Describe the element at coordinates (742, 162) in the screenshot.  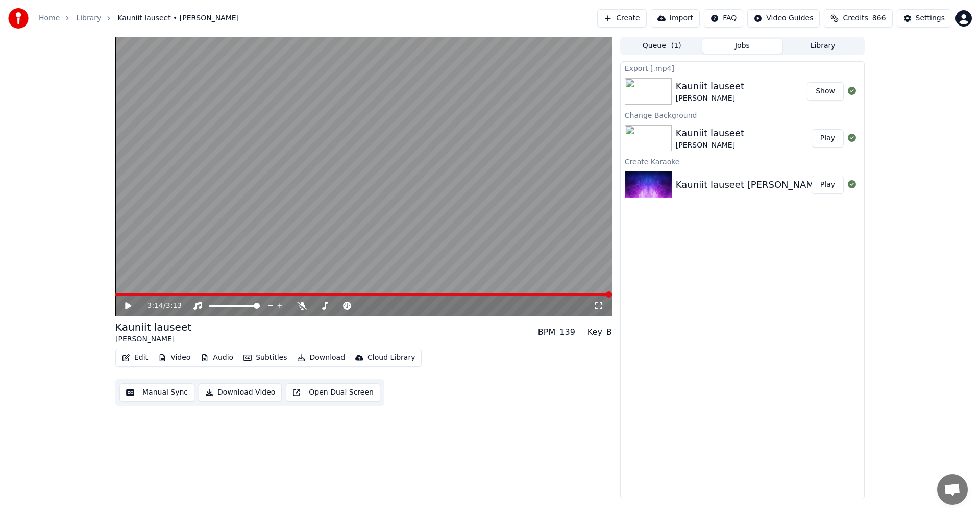
I see `div: Create Karaoke` at that location.